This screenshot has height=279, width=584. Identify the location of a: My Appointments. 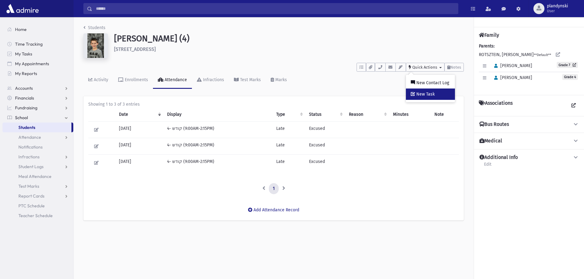
(38, 64).